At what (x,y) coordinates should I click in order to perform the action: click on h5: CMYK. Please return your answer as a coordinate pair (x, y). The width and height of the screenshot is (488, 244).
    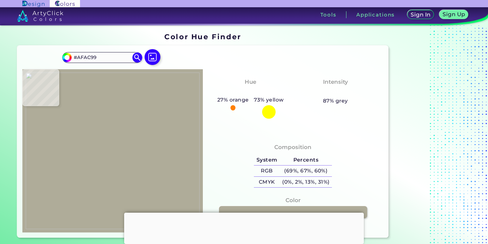
    Looking at the image, I should click on (267, 182).